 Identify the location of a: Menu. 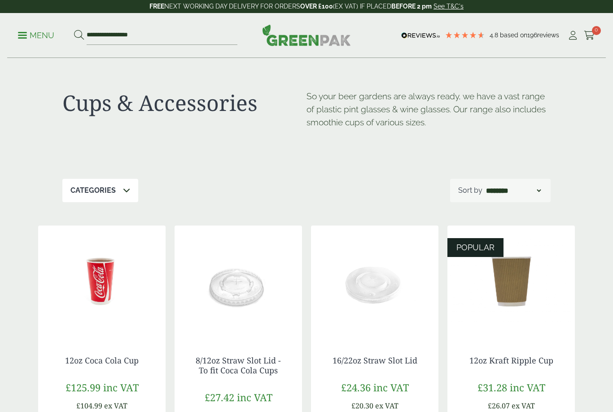
(36, 35).